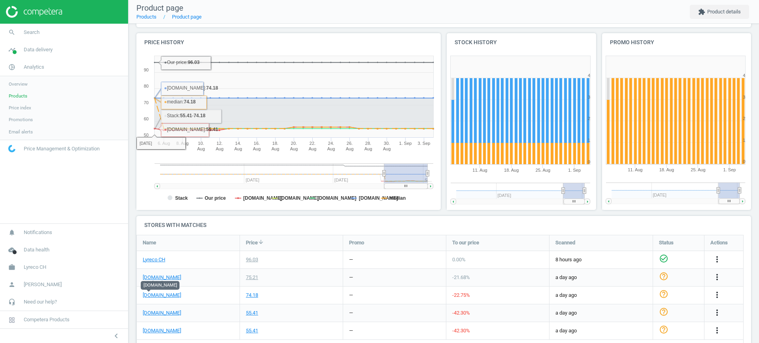 The image size is (759, 343). Describe the element at coordinates (368, 143) in the screenshot. I see `tspan: 28.` at that location.